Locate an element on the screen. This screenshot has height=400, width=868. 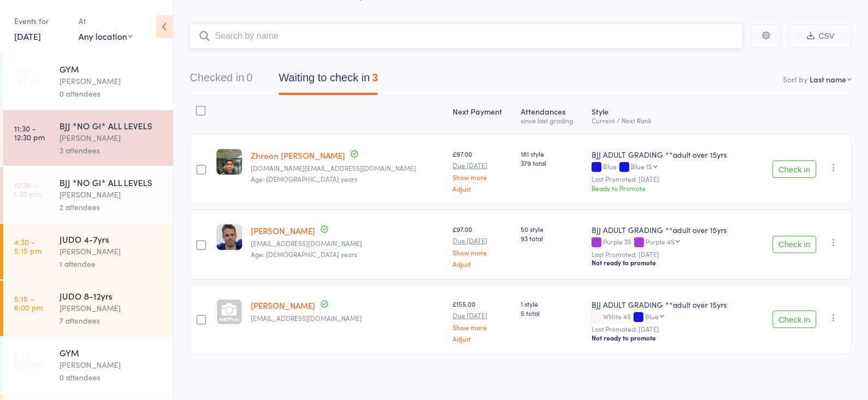
time: 12:30 - 1:30 pm is located at coordinates (27, 190).